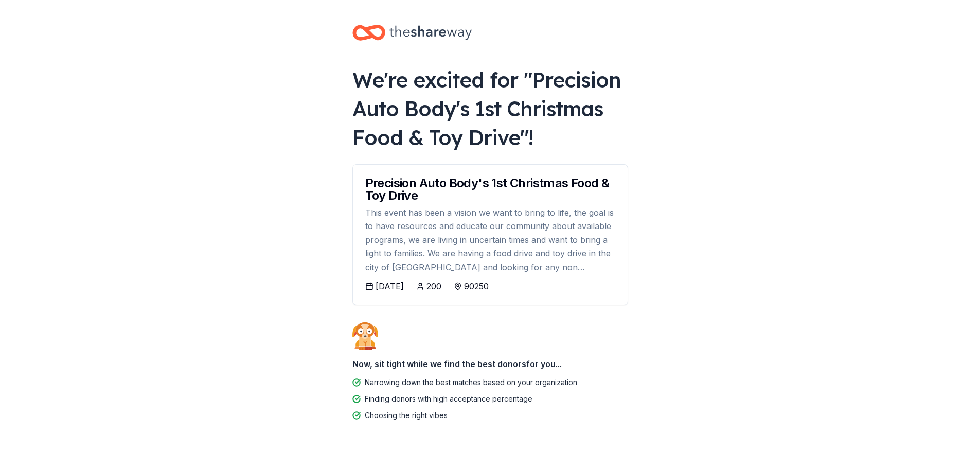 The image size is (980, 469). Describe the element at coordinates (449, 398) in the screenshot. I see `div: Finding donors with high acceptance percentage` at that location.